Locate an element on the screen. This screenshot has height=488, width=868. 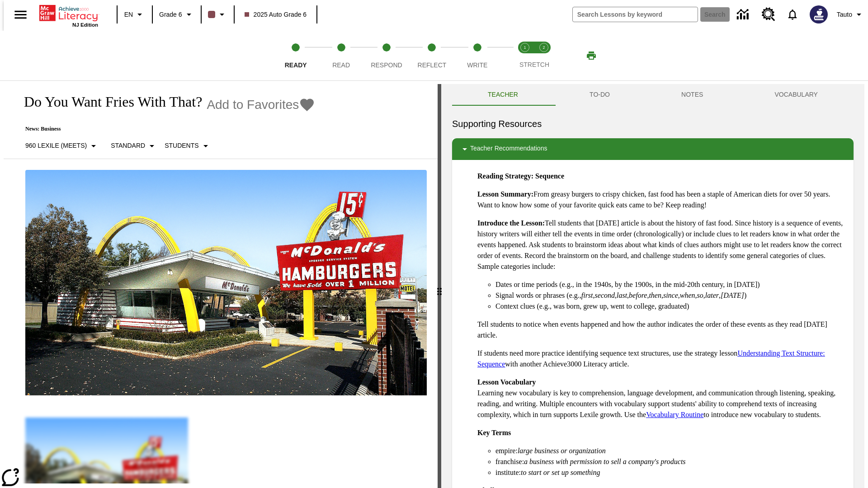
li: empire: is located at coordinates (671, 451).